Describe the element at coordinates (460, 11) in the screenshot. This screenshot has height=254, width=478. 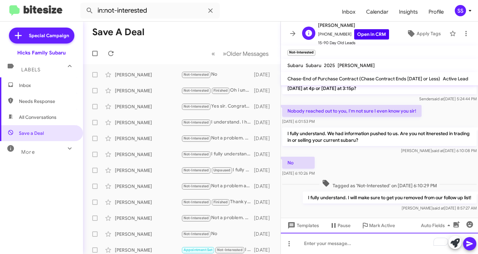
I see `div: SS` at that location.